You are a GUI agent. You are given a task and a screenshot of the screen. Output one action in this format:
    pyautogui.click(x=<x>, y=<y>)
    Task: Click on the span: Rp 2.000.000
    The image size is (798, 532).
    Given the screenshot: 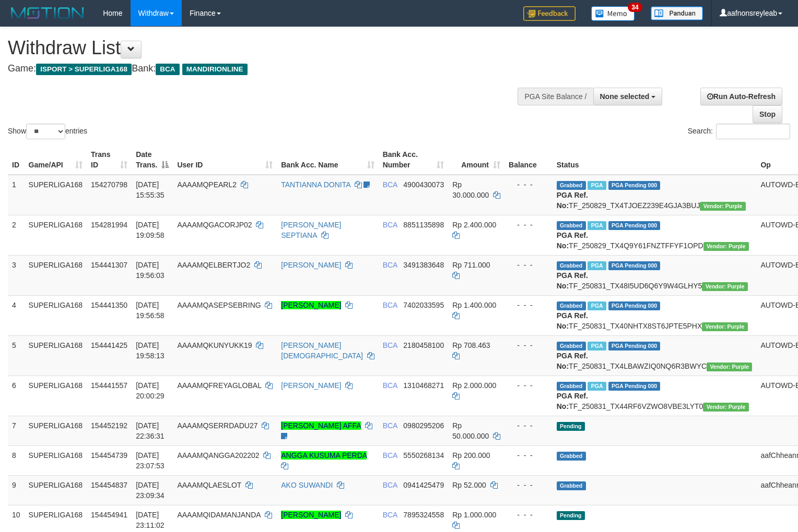 What is the action you would take?
    pyautogui.click(x=474, y=385)
    